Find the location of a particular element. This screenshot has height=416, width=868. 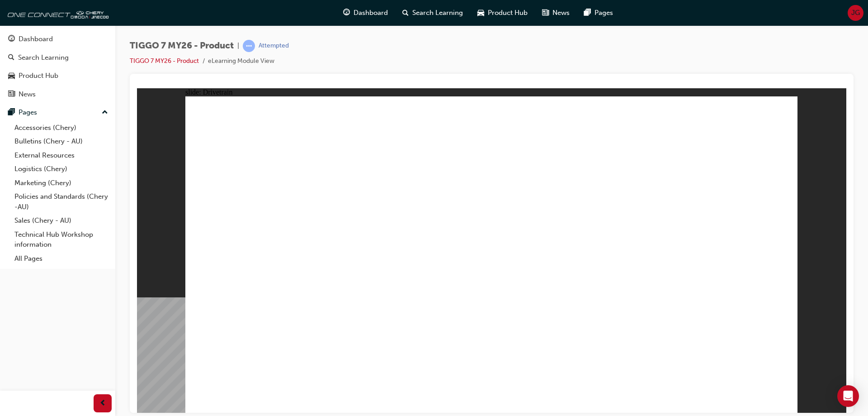

a: oneconnect is located at coordinates (57, 13).